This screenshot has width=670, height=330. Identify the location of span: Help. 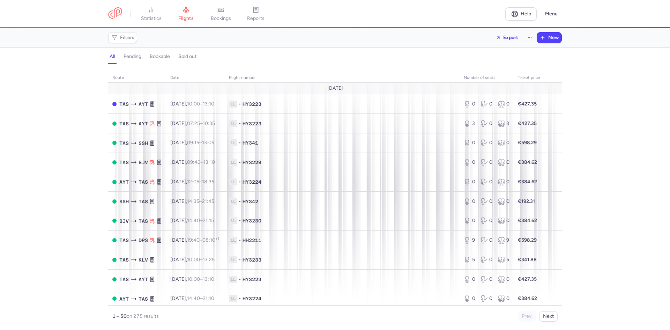
(526, 14).